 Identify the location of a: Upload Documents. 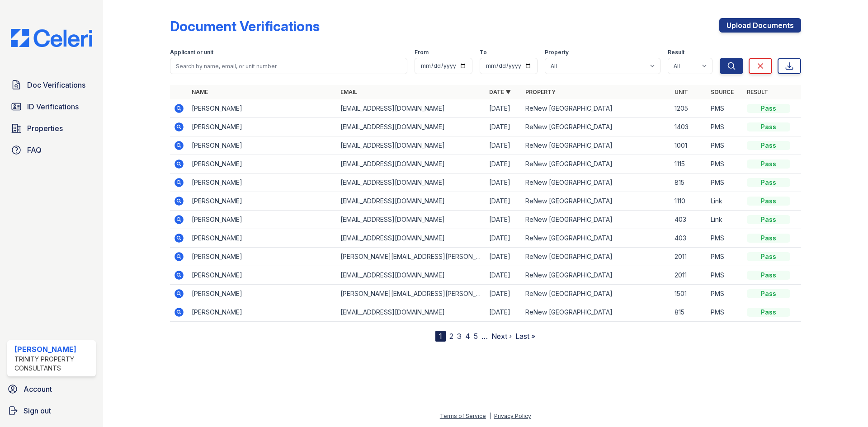
(760, 25).